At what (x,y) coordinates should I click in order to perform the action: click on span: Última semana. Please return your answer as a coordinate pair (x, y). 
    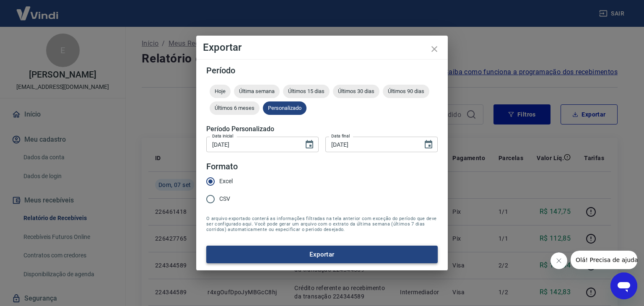
    Looking at the image, I should click on (257, 91).